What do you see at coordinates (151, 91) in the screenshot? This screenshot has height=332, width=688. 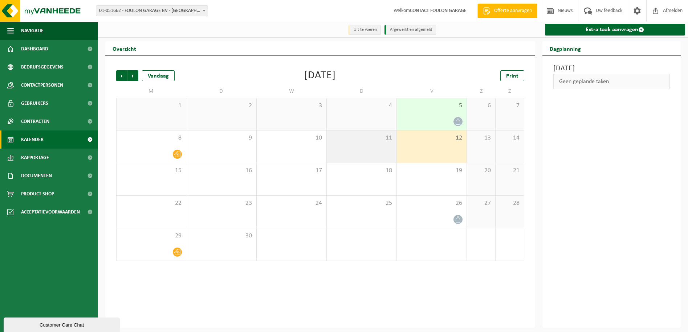 I see `td: M` at bounding box center [151, 91].